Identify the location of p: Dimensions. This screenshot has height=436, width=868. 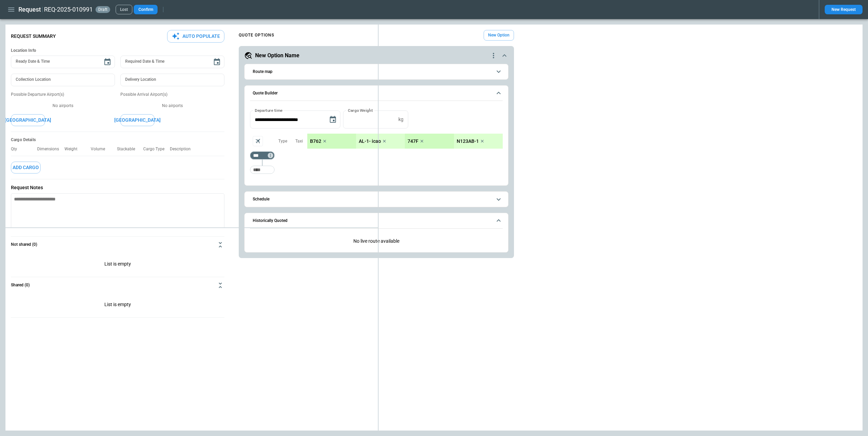
(51, 149).